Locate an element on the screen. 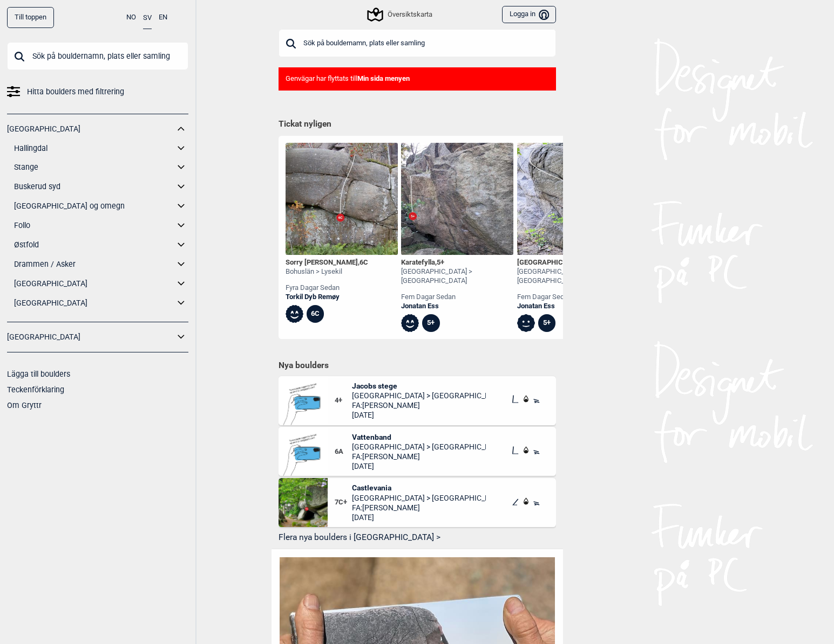  h1: Tickat nyligen is located at coordinates (417, 124).